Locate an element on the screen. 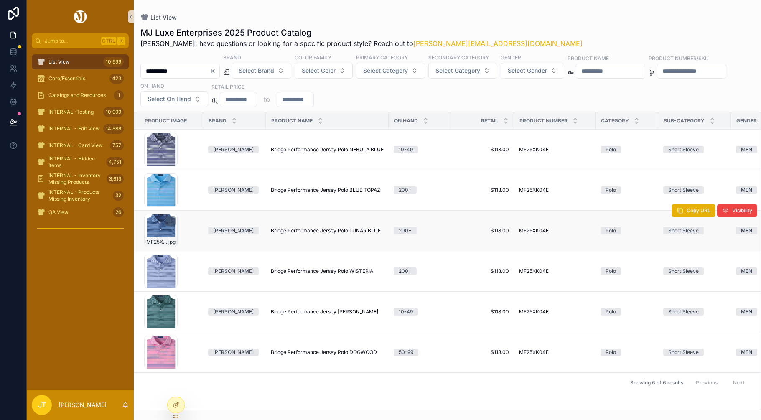 Image resolution: width=761 pixels, height=420 pixels. a: List View10,999 is located at coordinates (80, 62).